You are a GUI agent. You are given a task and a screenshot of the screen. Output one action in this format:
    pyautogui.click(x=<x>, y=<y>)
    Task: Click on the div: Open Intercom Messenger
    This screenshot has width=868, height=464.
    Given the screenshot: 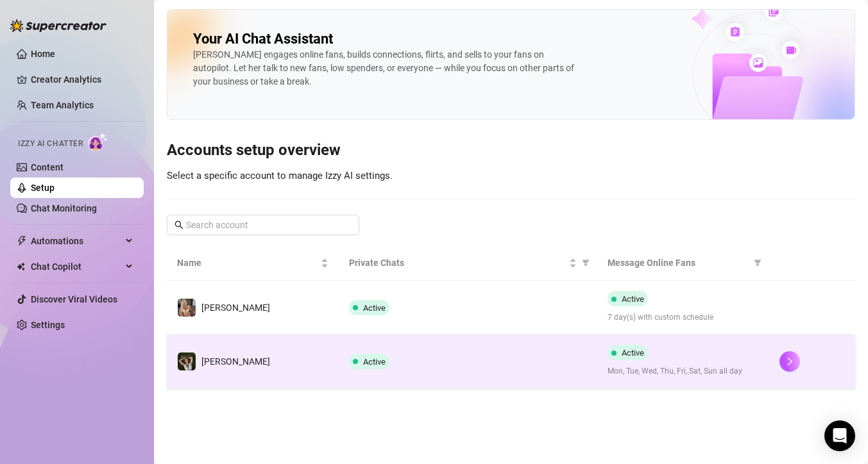 What is the action you would take?
    pyautogui.click(x=840, y=436)
    